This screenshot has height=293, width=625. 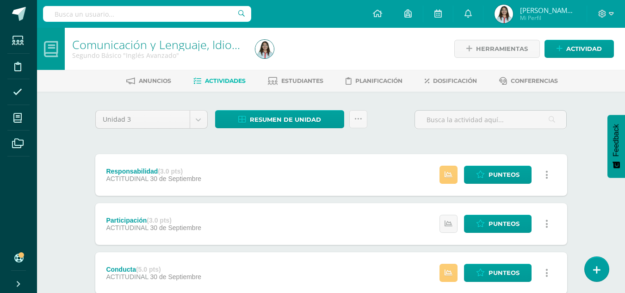 I want to click on span: Herramientas, so click(x=502, y=49).